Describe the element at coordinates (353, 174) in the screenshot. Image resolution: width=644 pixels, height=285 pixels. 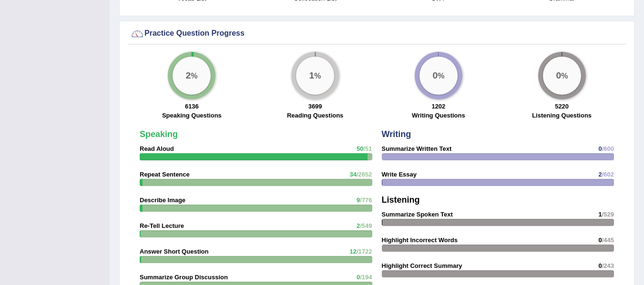
I see `span: 34` at that location.